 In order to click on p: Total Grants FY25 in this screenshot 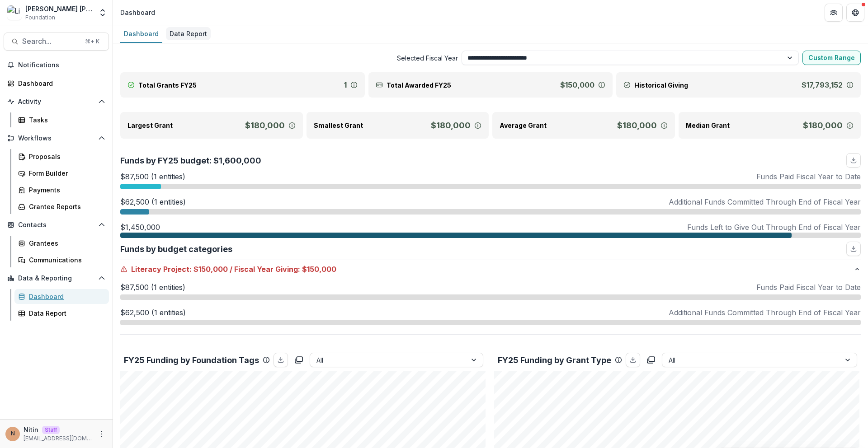, I will do `click(167, 85)`.